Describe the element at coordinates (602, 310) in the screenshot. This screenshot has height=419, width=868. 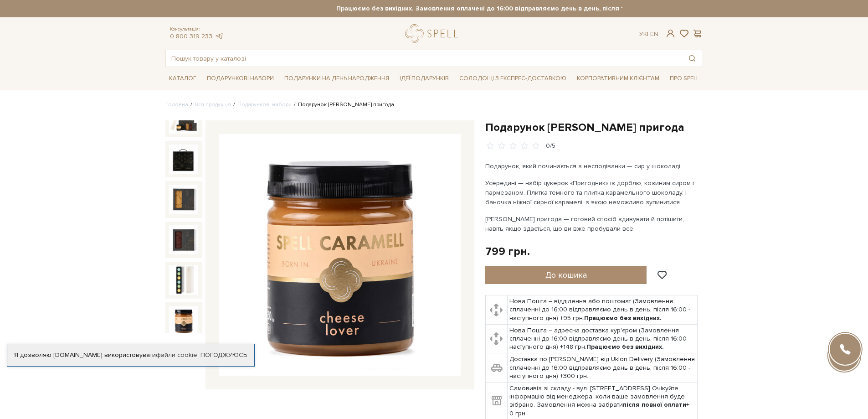
I see `td: Нова Пошта – відділення або поштомат (Замовлення сплаченні до 16:00 відправляємо день в день, піс...` at that location.